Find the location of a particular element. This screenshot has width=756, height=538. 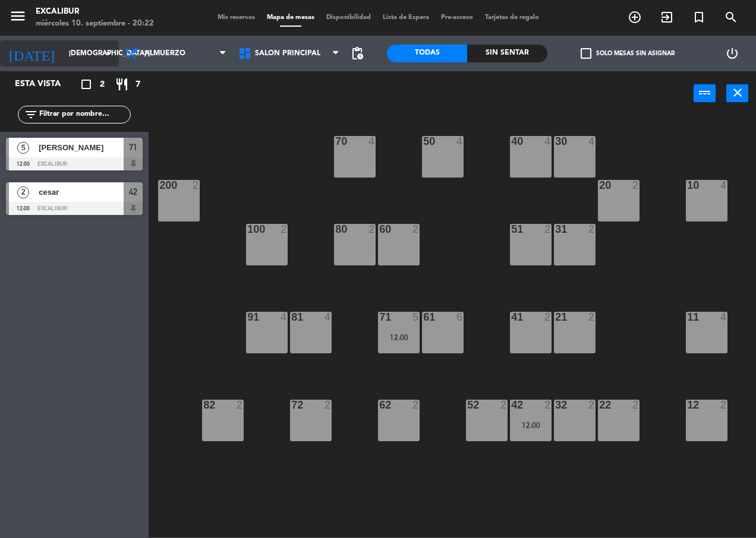

i: arrow_drop_down is located at coordinates (109, 53).